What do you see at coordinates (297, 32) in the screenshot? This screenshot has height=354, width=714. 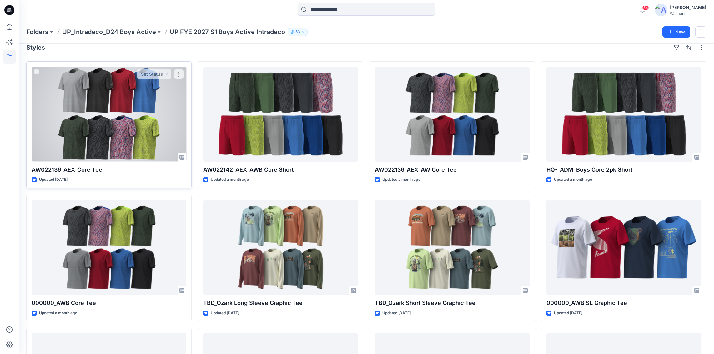 I see `p: 53` at bounding box center [297, 32].